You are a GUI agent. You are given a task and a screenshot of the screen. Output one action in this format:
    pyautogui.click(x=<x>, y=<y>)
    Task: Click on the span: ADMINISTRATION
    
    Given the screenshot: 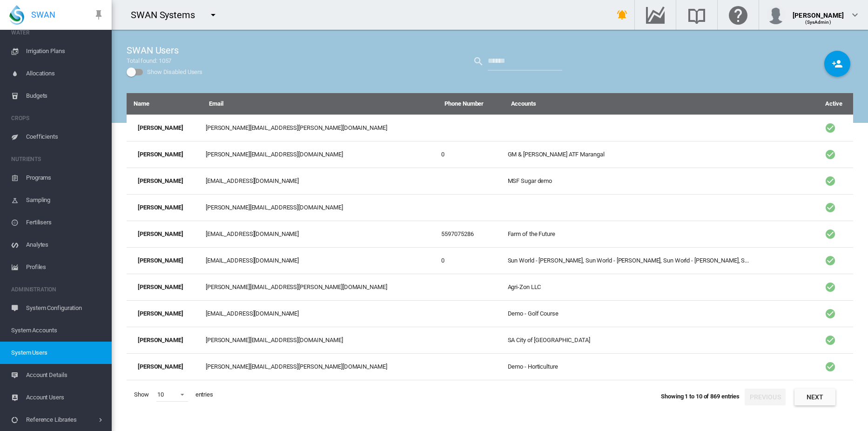 What is the action you would take?
    pyautogui.click(x=58, y=290)
    